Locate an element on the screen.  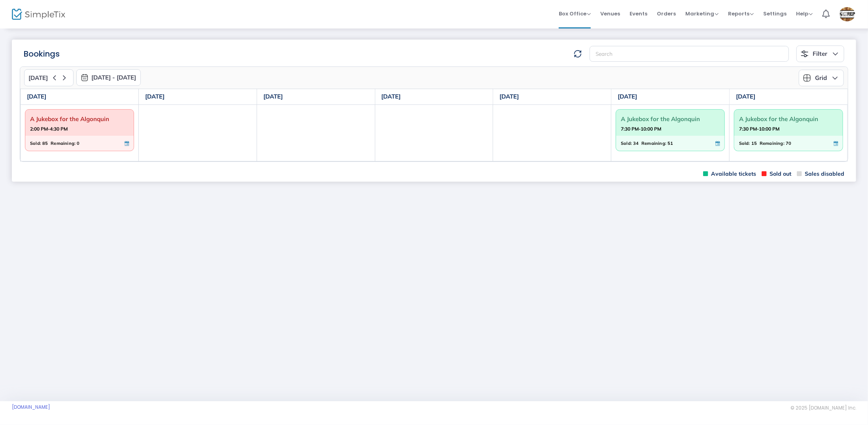
img: refresh-data is located at coordinates (577, 54).